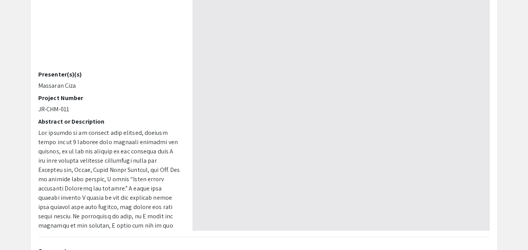 This screenshot has width=528, height=250. What do you see at coordinates (109, 98) in the screenshot?
I see `h2: Project Number` at bounding box center [109, 98].